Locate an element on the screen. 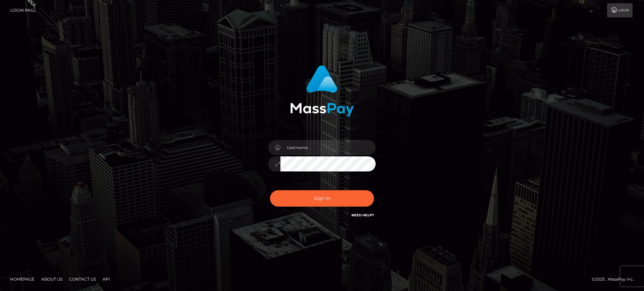  a: Homepage is located at coordinates (22, 279).